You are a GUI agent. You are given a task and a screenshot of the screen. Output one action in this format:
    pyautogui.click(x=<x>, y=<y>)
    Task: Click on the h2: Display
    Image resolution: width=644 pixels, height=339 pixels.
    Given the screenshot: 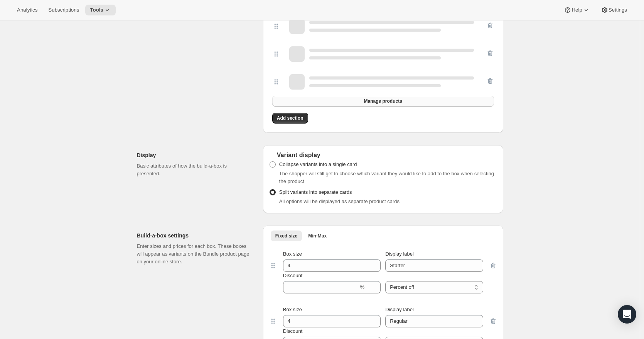 What is the action you would take?
    pyautogui.click(x=194, y=155)
    